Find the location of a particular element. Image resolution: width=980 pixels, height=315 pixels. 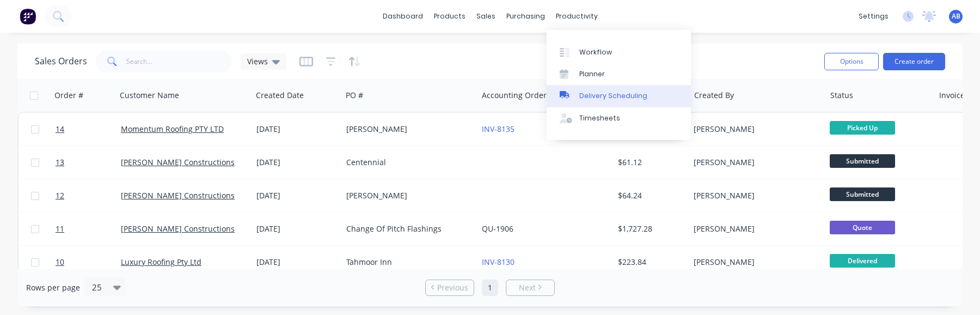

div: Created By is located at coordinates (714, 96).